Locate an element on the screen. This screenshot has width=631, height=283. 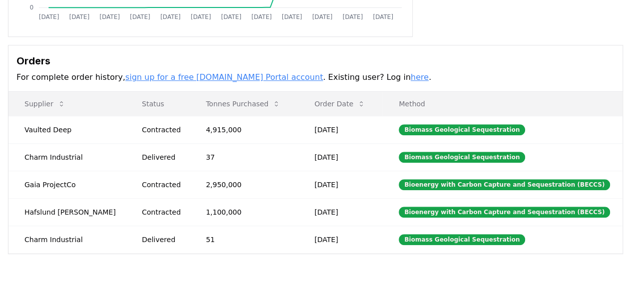
td: 1,100,000 is located at coordinates (244, 212).